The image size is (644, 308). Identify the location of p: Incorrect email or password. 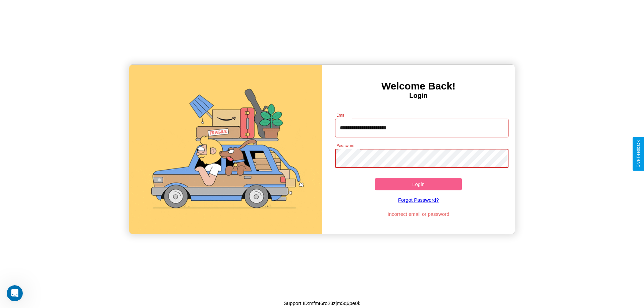
(419, 214).